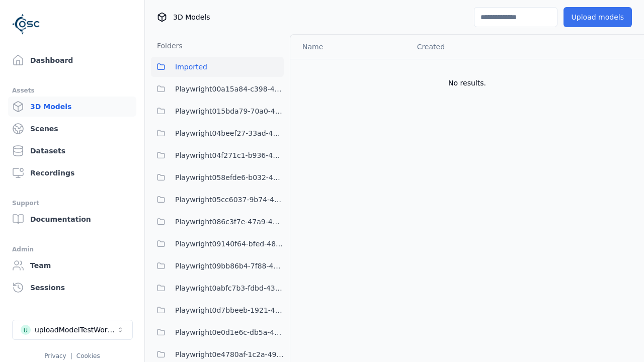 The image size is (644, 362). What do you see at coordinates (217, 133) in the screenshot?
I see `button: Playwright04beef27-33ad-4b39-a7ba-e3ff045e7193` at bounding box center [217, 133].